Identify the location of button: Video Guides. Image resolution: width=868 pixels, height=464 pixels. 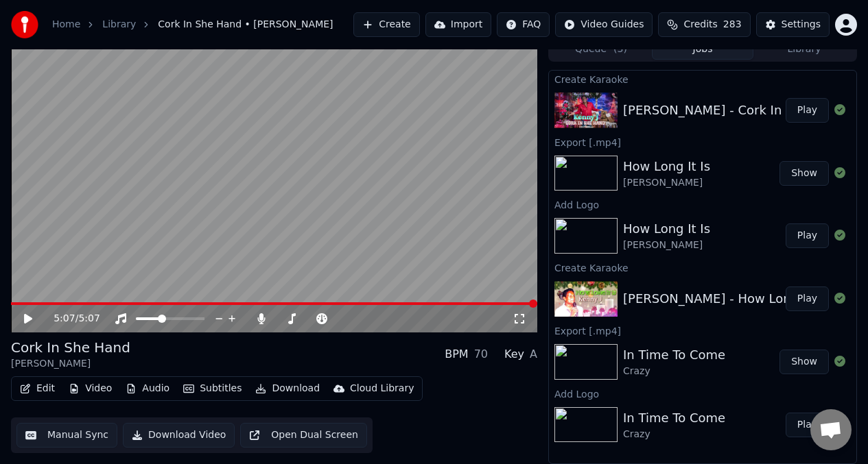
(604, 25).